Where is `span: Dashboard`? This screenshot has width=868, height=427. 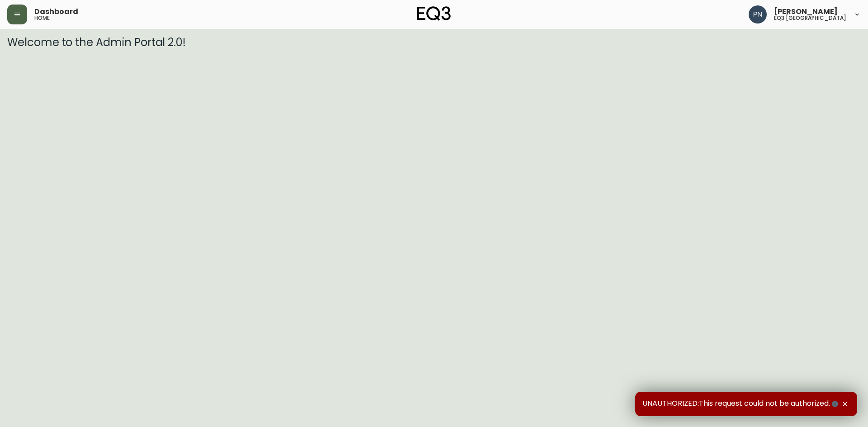 span: Dashboard is located at coordinates (56, 12).